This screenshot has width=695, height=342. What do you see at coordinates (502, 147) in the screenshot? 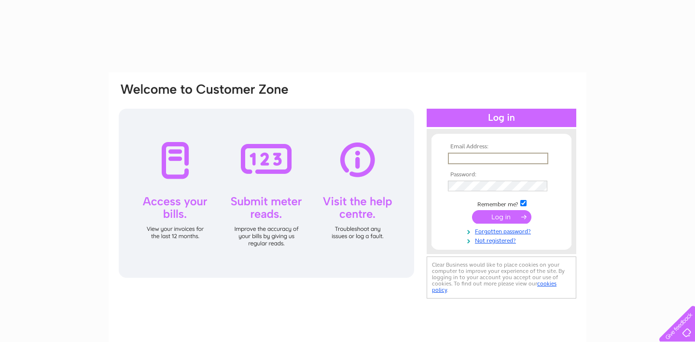
I see `th: Email Address:` at bounding box center [502, 147].